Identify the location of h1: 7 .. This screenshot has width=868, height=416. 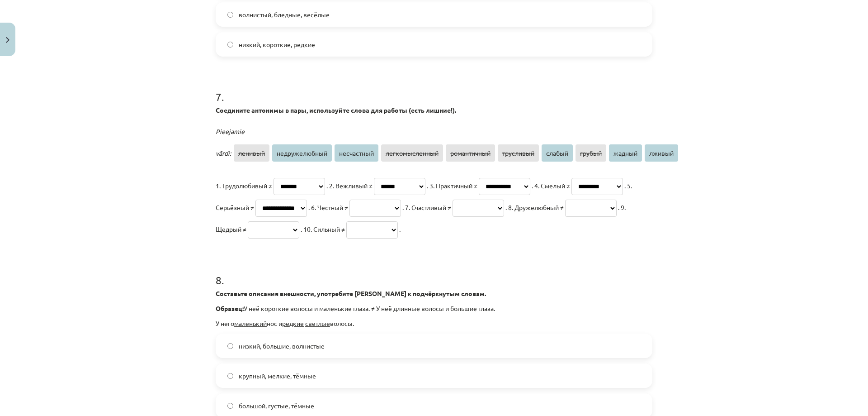
(434, 89).